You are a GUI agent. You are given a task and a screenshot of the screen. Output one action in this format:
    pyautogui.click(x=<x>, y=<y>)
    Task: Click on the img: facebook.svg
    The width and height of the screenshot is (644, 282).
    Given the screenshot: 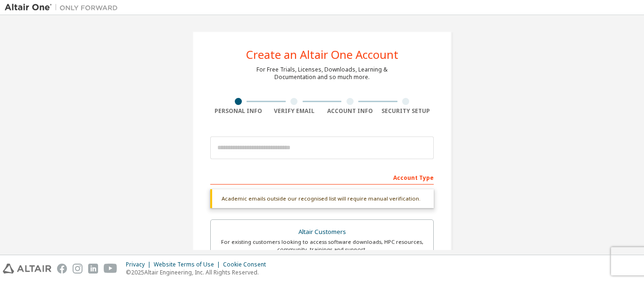 What is the action you would take?
    pyautogui.click(x=61, y=269)
    